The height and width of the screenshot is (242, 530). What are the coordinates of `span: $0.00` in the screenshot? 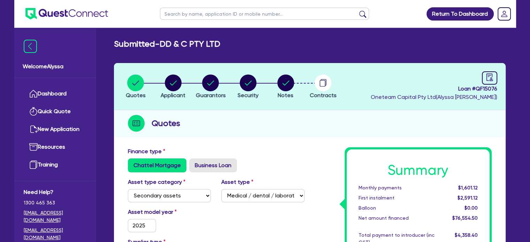 It's located at (471, 208).